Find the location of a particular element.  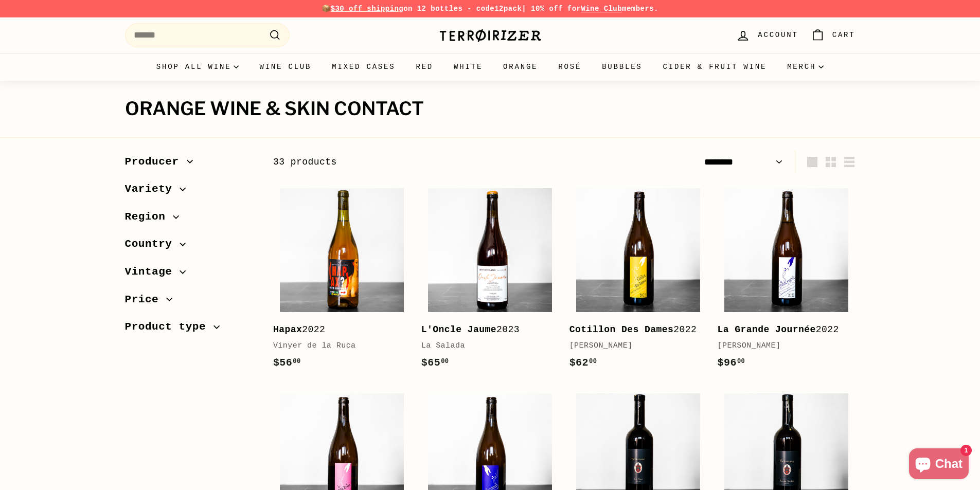

span: $96 is located at coordinates (731, 363).